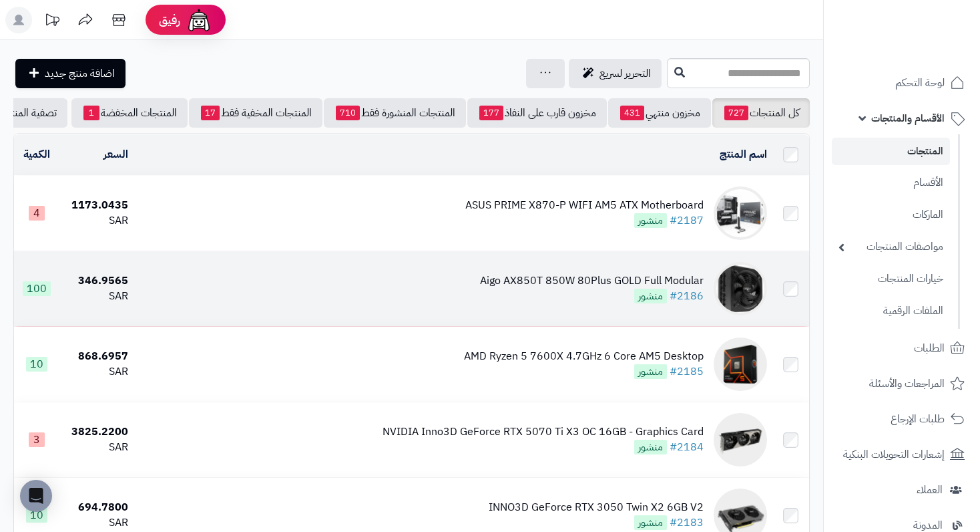 This screenshot has width=980, height=532. I want to click on a: تحديثات المنصة, so click(52, 21).